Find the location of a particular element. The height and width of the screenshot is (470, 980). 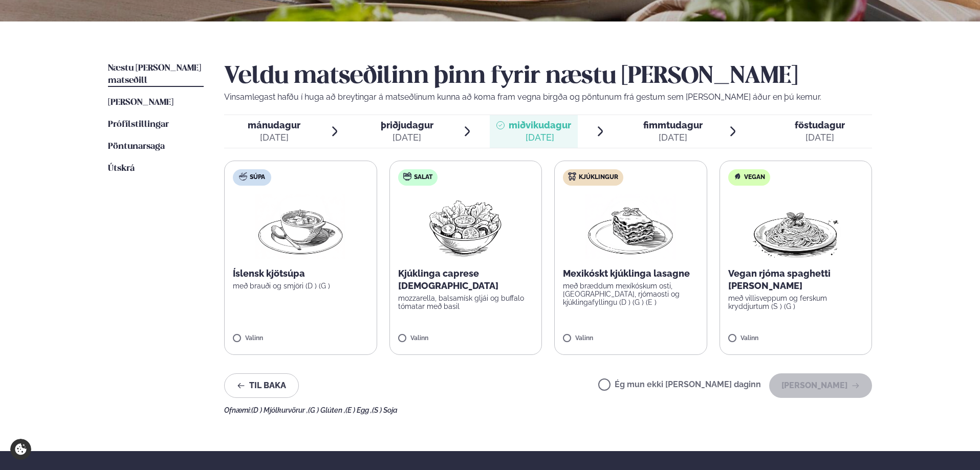

a: Prófílstillingar is located at coordinates (138, 124).